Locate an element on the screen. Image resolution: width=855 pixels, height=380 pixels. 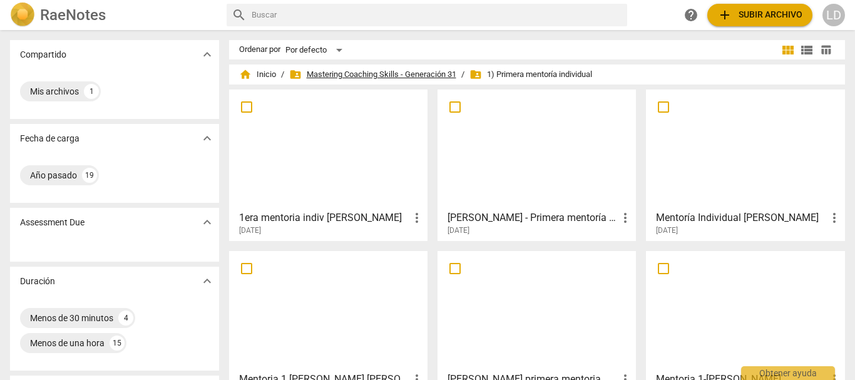
button: Tabla is located at coordinates (825, 50).